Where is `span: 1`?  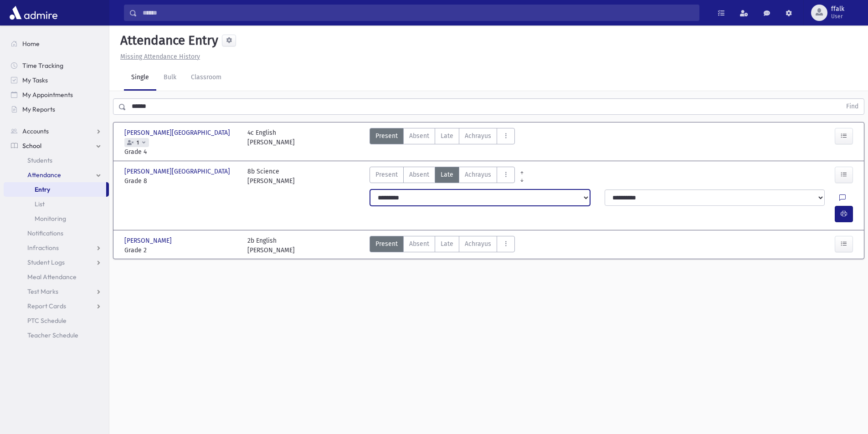
span: 1 is located at coordinates (138, 143).